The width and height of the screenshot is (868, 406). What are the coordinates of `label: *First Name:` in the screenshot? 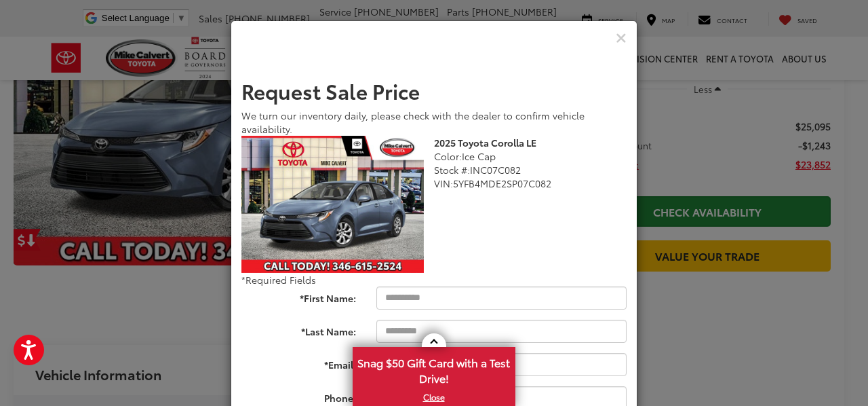 It's located at (298, 295).